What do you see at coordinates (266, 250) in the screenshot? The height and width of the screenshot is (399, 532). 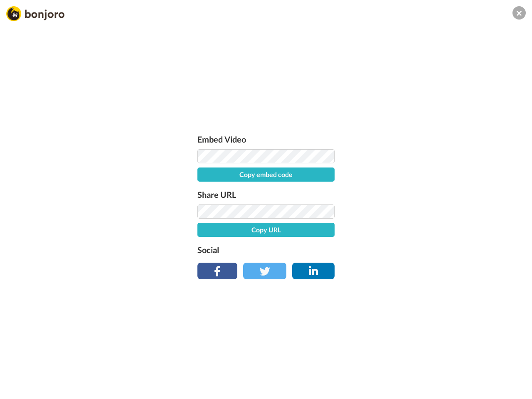 I see `label: Social` at bounding box center [266, 250].